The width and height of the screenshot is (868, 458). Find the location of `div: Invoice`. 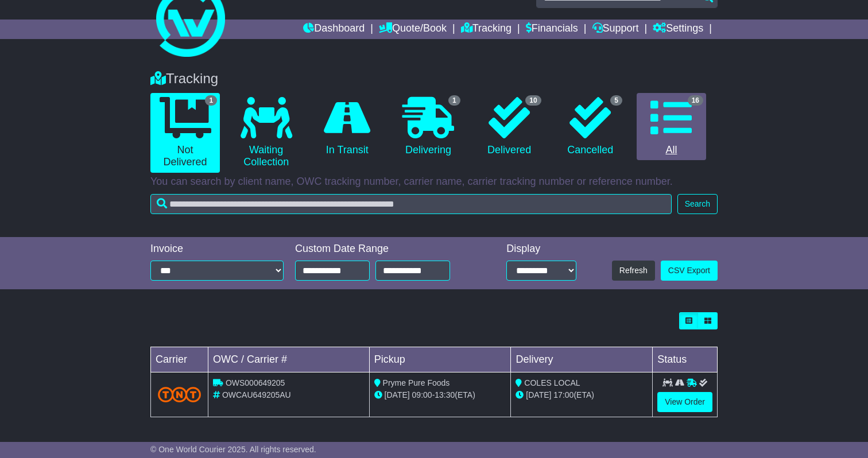

div: Invoice is located at coordinates (217, 249).